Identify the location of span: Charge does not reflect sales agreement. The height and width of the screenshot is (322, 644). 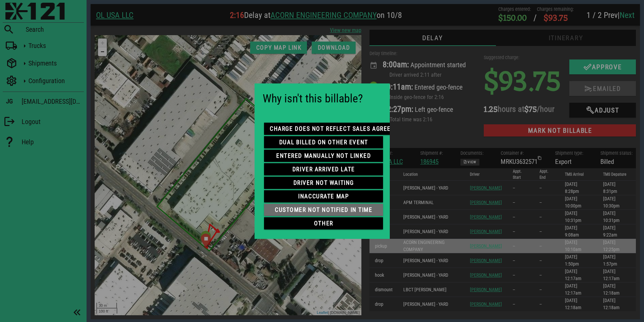
(338, 128).